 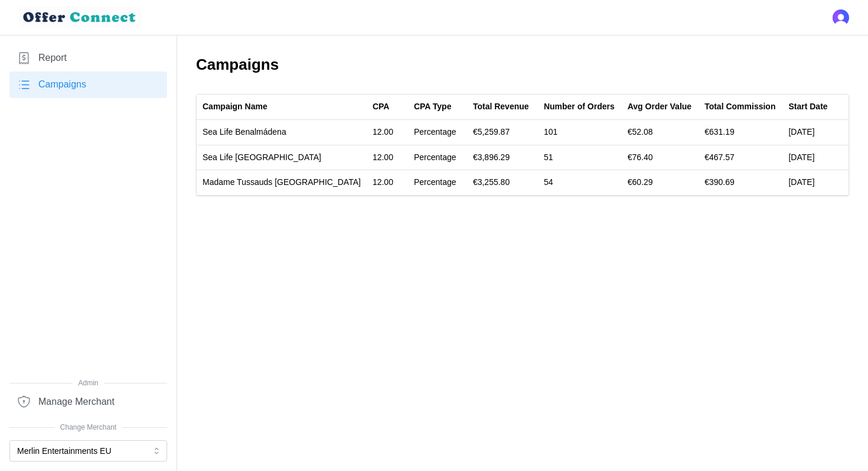 What do you see at coordinates (381, 107) in the screenshot?
I see `div: CPA` at bounding box center [381, 107].